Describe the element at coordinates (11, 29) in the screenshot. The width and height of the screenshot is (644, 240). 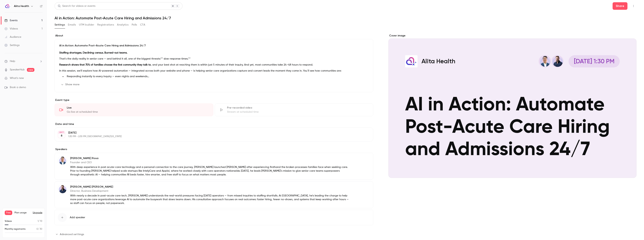
I see `div: Videos` at that location.